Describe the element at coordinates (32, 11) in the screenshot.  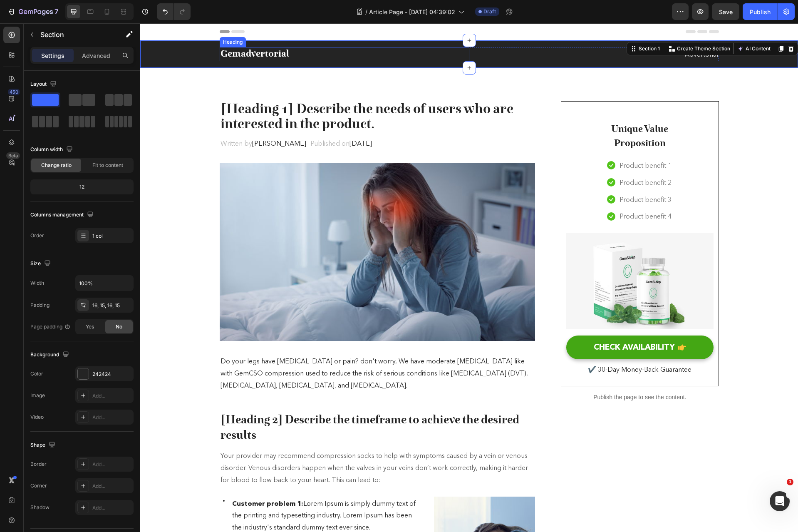
I see `button: 7` at that location.